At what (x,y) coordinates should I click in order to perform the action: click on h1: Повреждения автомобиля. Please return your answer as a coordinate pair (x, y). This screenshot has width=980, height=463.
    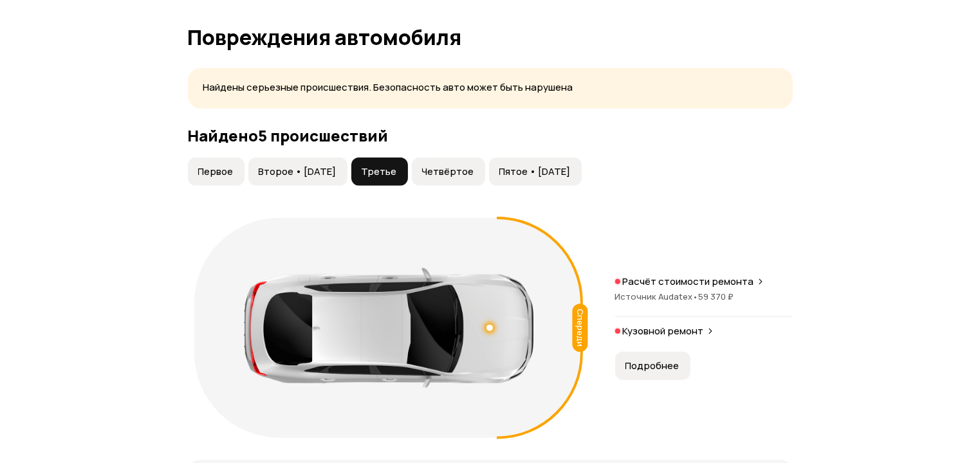
    Looking at the image, I should click on (490, 37).